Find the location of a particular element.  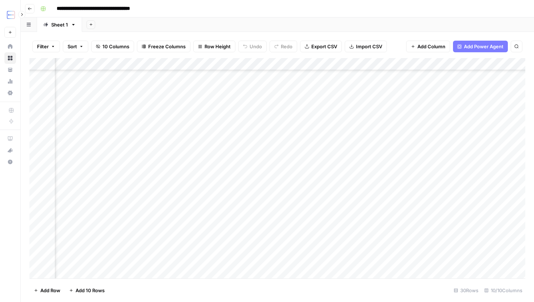

a: AirOps Academy is located at coordinates (10, 139).